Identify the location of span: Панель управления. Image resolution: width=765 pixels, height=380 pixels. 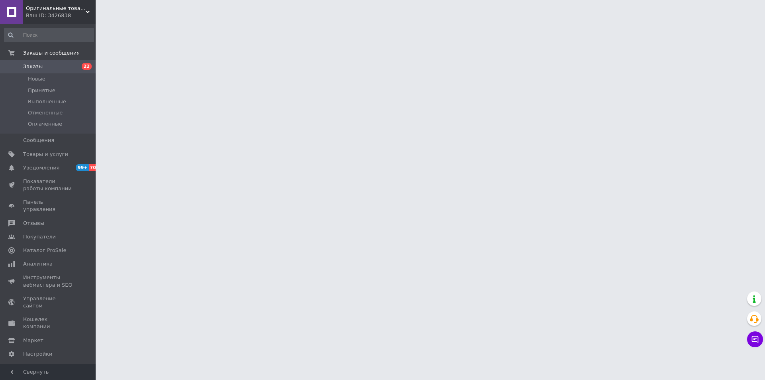
(48, 206).